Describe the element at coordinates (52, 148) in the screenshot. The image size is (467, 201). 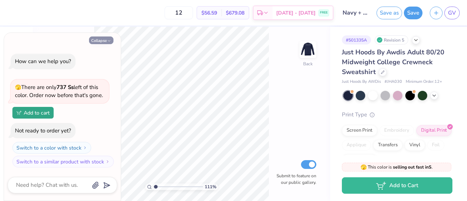
I see `button: Switch to a color with stock` at that location.